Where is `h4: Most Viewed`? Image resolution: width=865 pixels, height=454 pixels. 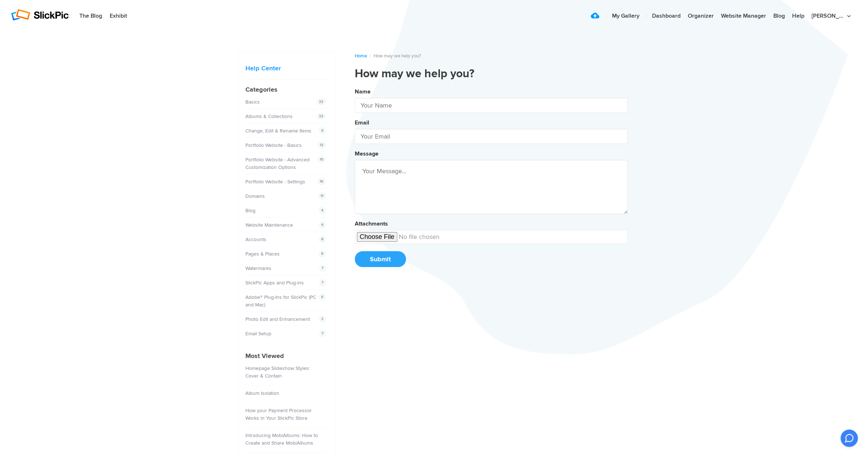
h4: Most Viewed is located at coordinates (287, 356).